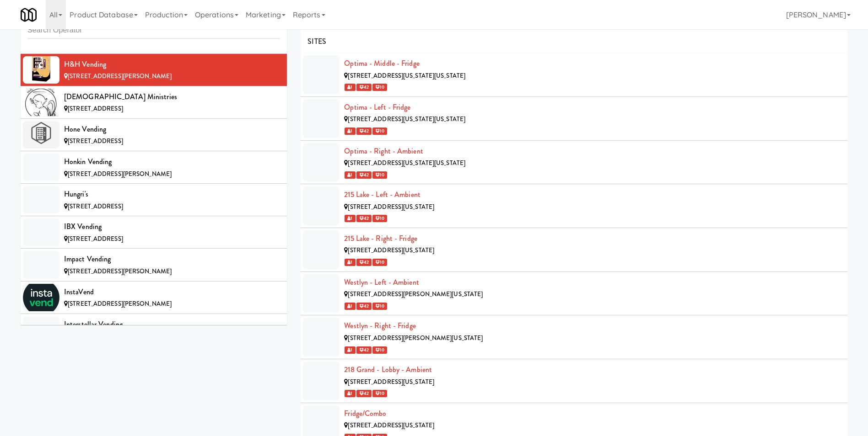  What do you see at coordinates (172, 292) in the screenshot?
I see `div: InstaVend` at bounding box center [172, 292].